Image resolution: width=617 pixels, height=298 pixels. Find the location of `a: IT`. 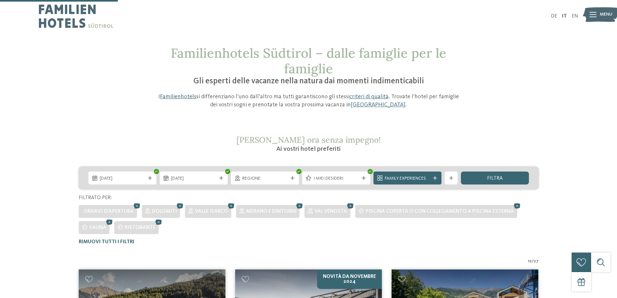

a: IT is located at coordinates (564, 16).